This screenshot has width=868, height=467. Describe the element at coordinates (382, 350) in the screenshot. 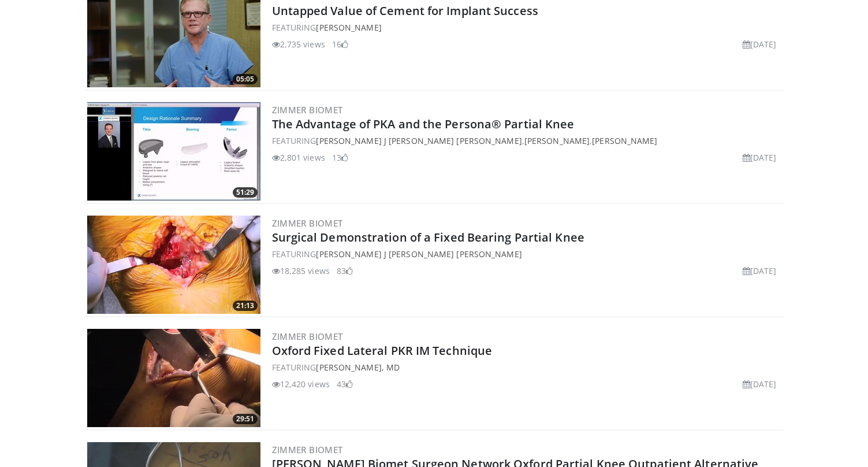

I see `a: Oxford Fixed Lateral PKR IM Technique` at that location.